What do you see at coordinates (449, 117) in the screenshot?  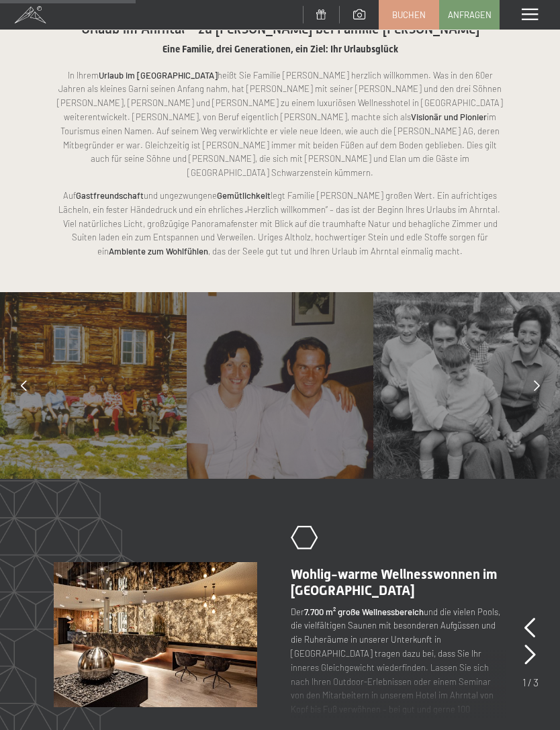 I see `strong: Visionär und Pionier` at bounding box center [449, 117].